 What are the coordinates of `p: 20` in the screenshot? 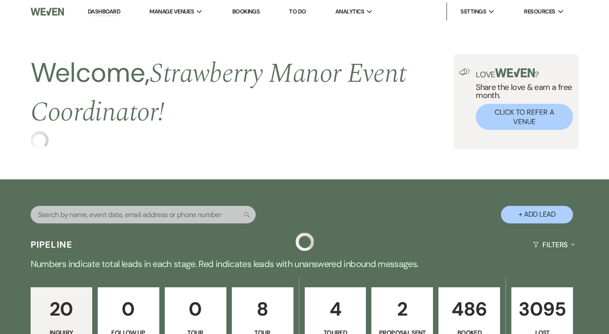 It's located at (61, 309).